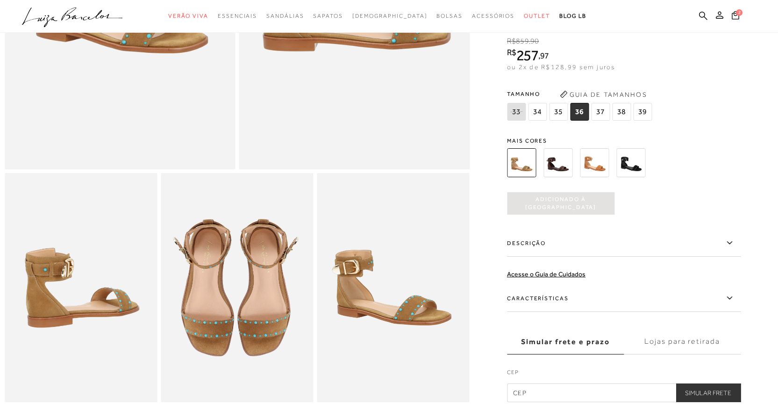  Describe the element at coordinates (603, 94) in the screenshot. I see `button: Guia de Tamanhos` at that location.